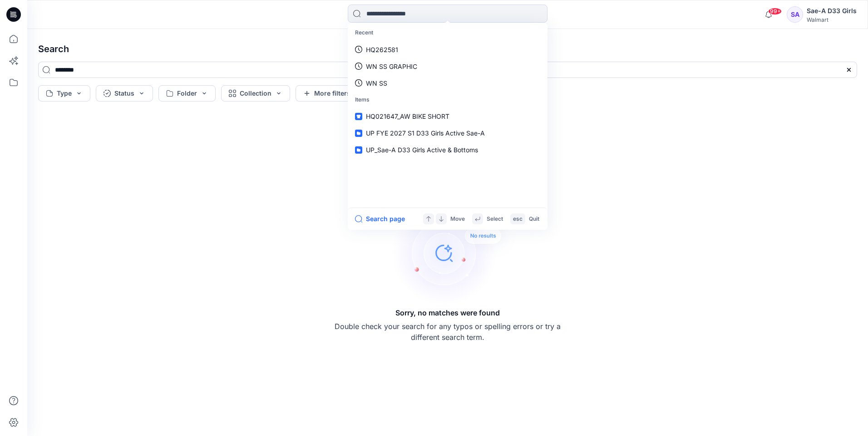 The width and height of the screenshot is (868, 436). What do you see at coordinates (447, 83) in the screenshot?
I see `a: WN SS` at bounding box center [447, 83].